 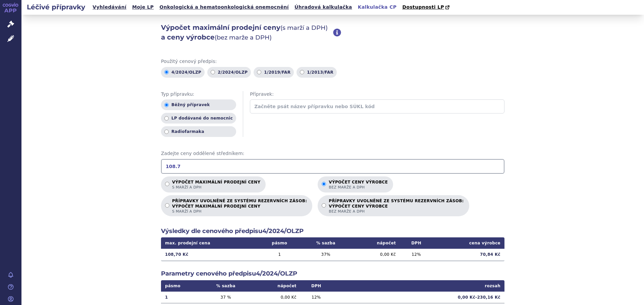 I want to click on input: PŘÍPRAVKY UVOLNĚNÉ ZE SYSTÉMU REZERVNÍCH ZÁSOB:VÝPOČET CENY VÝROBCEbez marže a DPH, so click(x=324, y=205).